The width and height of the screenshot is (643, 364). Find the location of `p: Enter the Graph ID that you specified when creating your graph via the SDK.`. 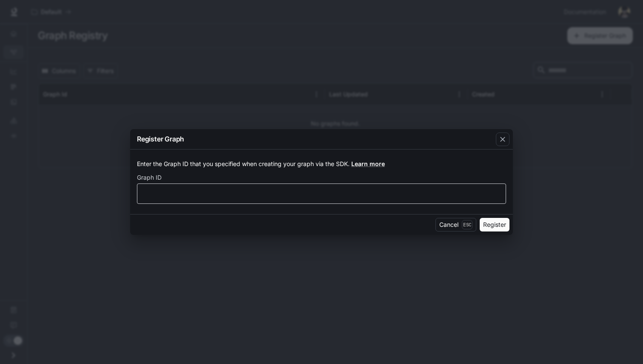

p: Enter the Graph ID that you specified when creating your graph via the SDK. is located at coordinates (322, 164).